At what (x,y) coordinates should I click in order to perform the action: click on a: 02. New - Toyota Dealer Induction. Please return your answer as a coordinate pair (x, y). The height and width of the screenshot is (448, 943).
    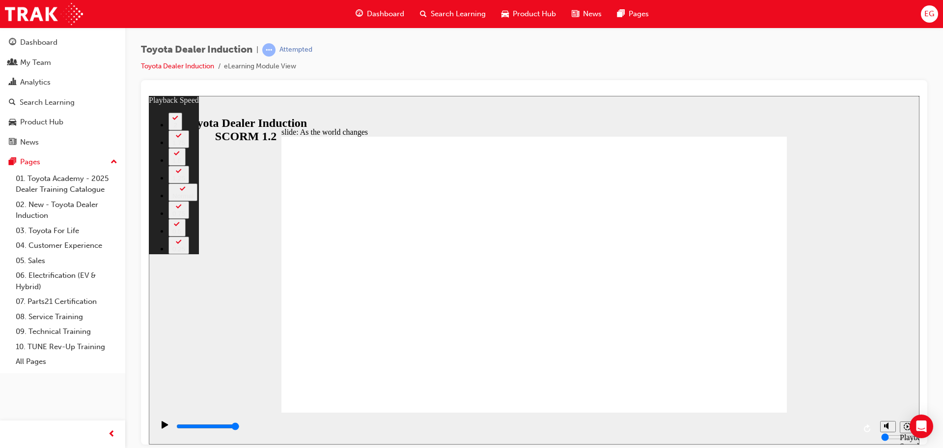
    Looking at the image, I should click on (66, 210).